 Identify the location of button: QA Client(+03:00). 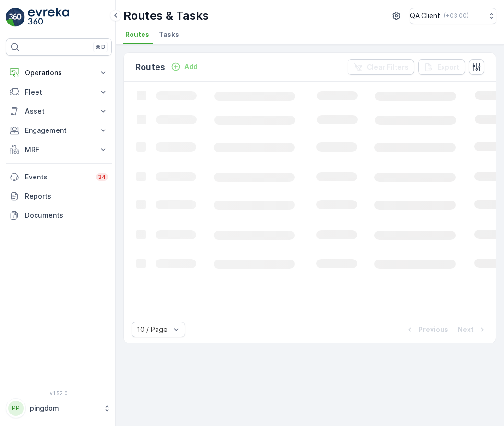
(453, 16).